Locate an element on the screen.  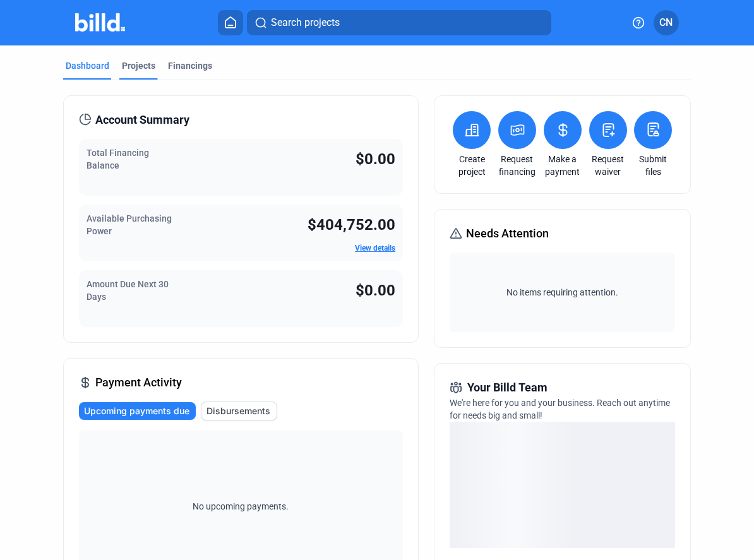
span: We're here for you and your business. Reach out anytime for needs big and small! is located at coordinates (559, 409).